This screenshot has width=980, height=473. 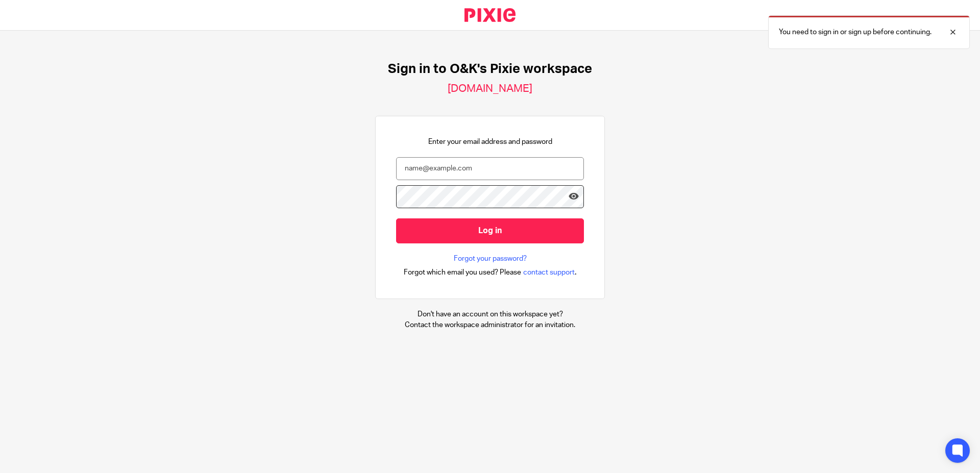 What do you see at coordinates (855, 32) in the screenshot?
I see `p: You need to sign in or sign up before continuing.` at bounding box center [855, 32].